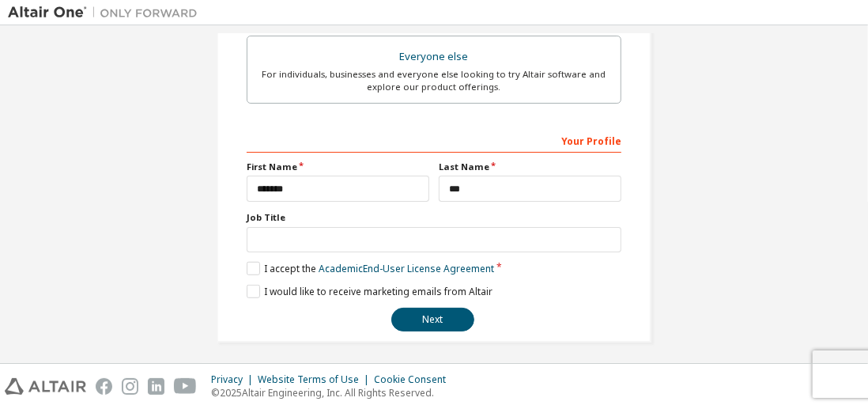 This screenshot has height=409, width=868. What do you see at coordinates (129, 386) in the screenshot?
I see `img: instagram.svg` at bounding box center [129, 386].